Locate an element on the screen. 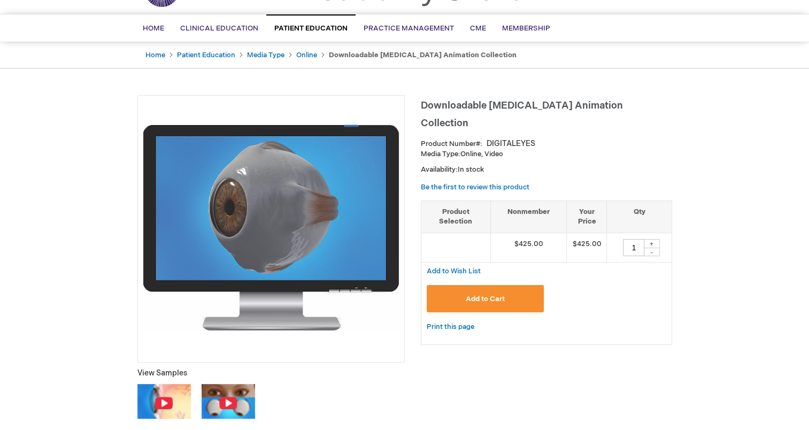 Image resolution: width=809 pixels, height=430 pixels. th: Nonmember is located at coordinates (529, 216).